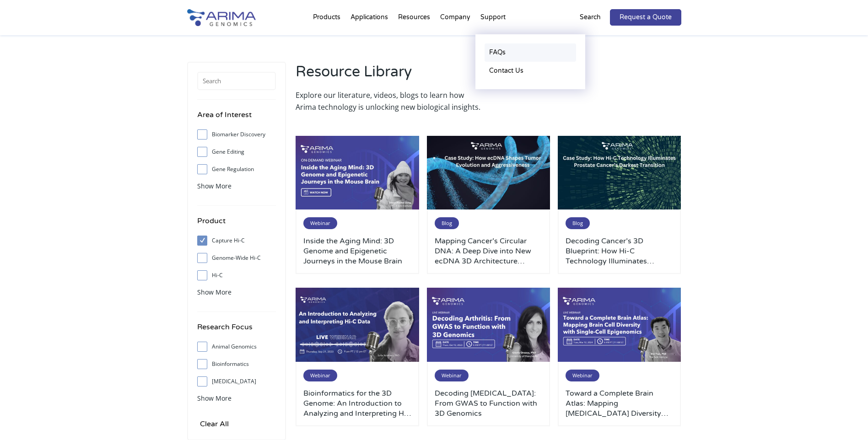  I want to click on a: Inside the Aging Mind: 3D Genome and Epigenetic Journeys in the Mouse Brain, so click(357, 251).